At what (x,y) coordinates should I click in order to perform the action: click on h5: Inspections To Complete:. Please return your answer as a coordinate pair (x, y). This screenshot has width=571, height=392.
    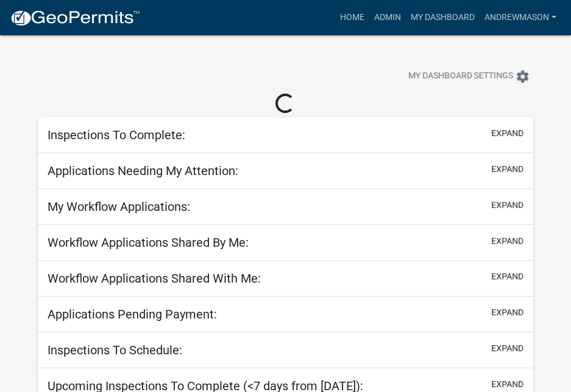
    Looking at the image, I should click on (116, 135).